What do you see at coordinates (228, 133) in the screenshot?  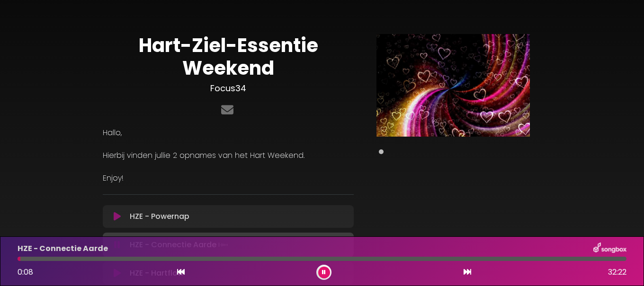 I see `p: Hallo,` at bounding box center [228, 133].